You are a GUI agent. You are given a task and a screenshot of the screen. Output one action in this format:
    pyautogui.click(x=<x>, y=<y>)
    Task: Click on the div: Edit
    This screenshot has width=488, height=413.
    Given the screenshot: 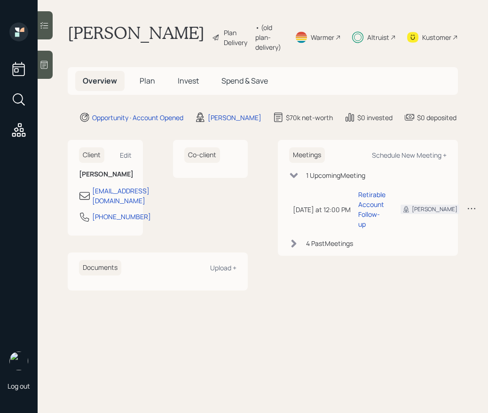 What is the action you would take?
    pyautogui.click(x=125, y=155)
    